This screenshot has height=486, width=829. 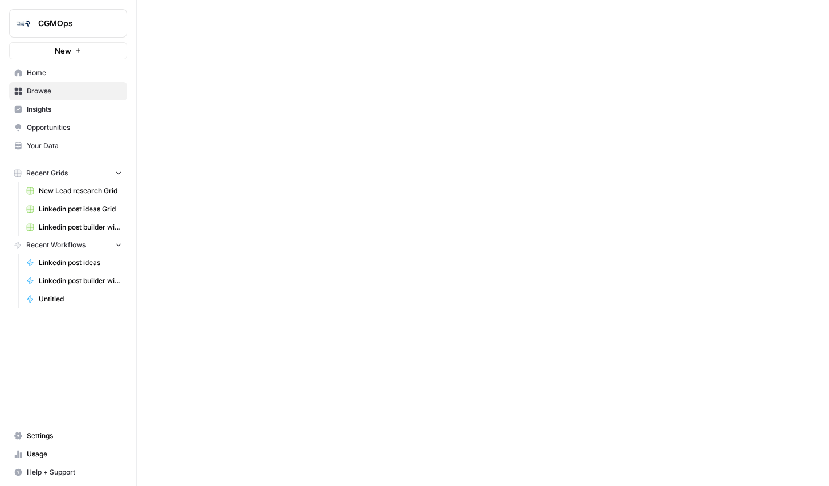 I want to click on span: Linkedin post builder with review, so click(x=80, y=281).